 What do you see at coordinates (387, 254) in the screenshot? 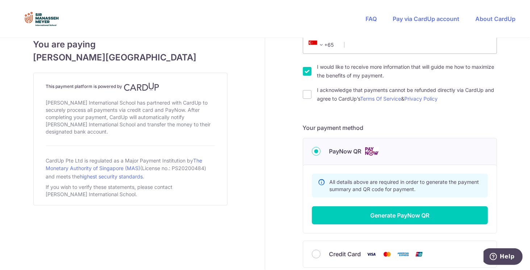
I see `img: Mastercard` at bounding box center [387, 254].